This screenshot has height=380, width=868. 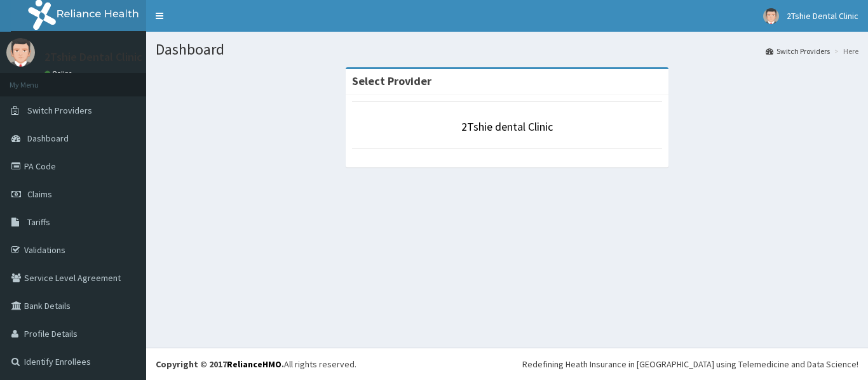 What do you see at coordinates (391, 80) in the screenshot?
I see `strong: Select Provider` at bounding box center [391, 80].